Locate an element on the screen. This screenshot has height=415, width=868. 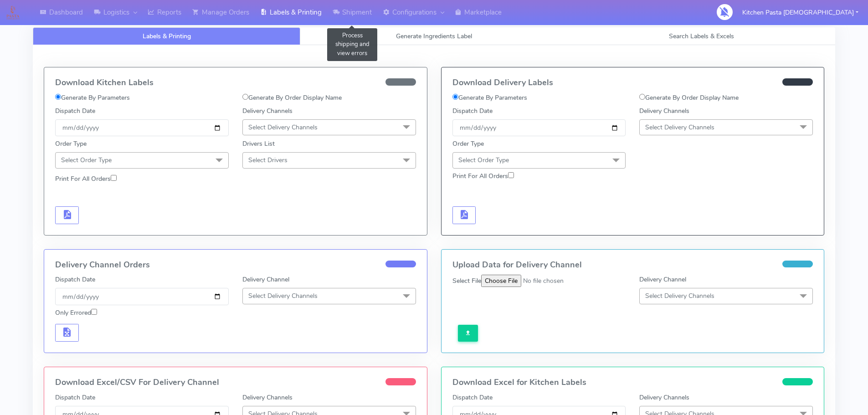
span: Select Drivers is located at coordinates (268, 160).